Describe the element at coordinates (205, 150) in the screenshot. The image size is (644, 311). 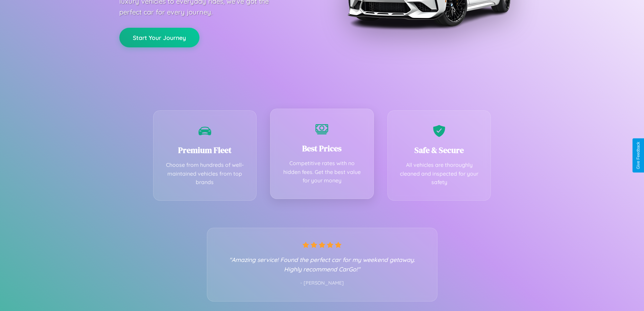
I see `h3: Premium Fleet` at that location.